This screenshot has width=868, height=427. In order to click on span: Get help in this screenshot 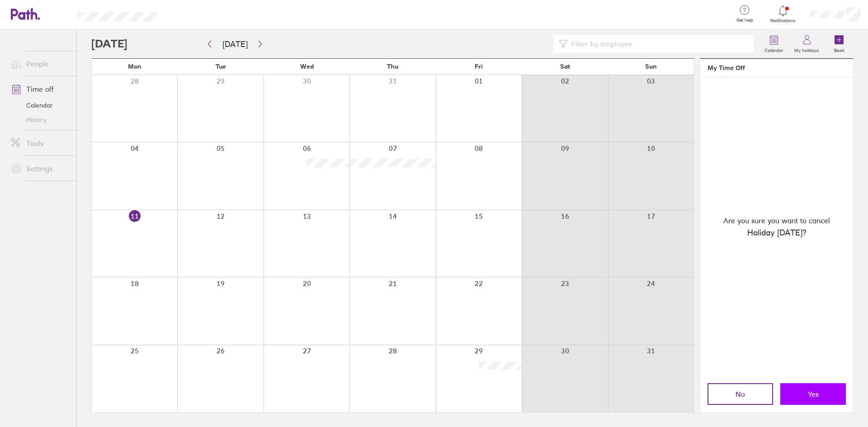, I will do `click(744, 20)`.